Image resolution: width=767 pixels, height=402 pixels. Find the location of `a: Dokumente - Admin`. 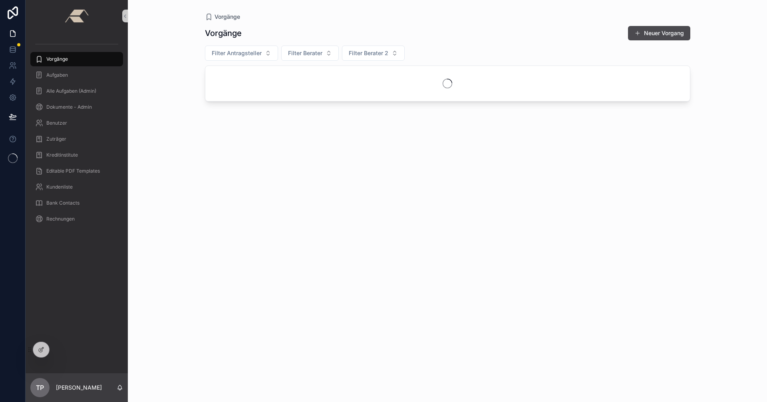

a: Dokumente - Admin is located at coordinates (77, 107).